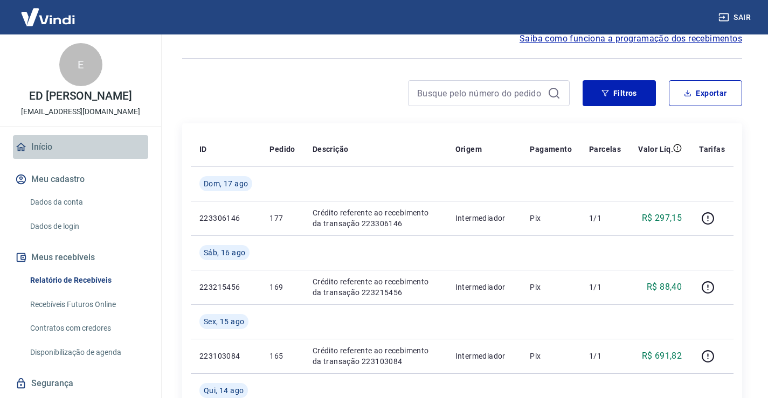  Describe the element at coordinates (226, 356) in the screenshot. I see `p: 223103084` at that location.